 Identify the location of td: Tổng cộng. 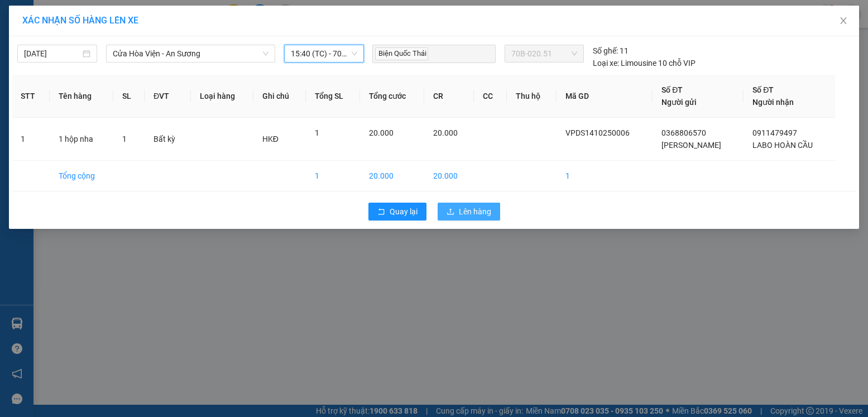
(82, 176).